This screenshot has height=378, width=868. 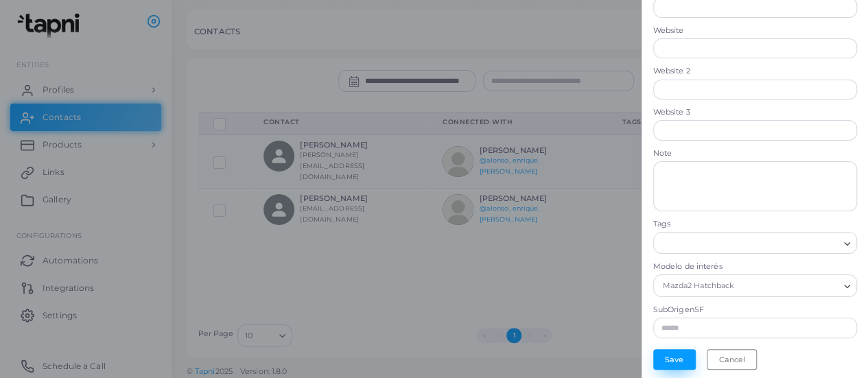 What do you see at coordinates (675, 360) in the screenshot?
I see `button: Save` at bounding box center [675, 360].